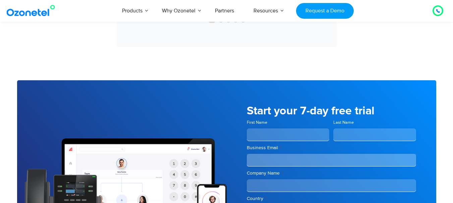  What do you see at coordinates (331, 148) in the screenshot?
I see `label: Business Email` at bounding box center [331, 148].